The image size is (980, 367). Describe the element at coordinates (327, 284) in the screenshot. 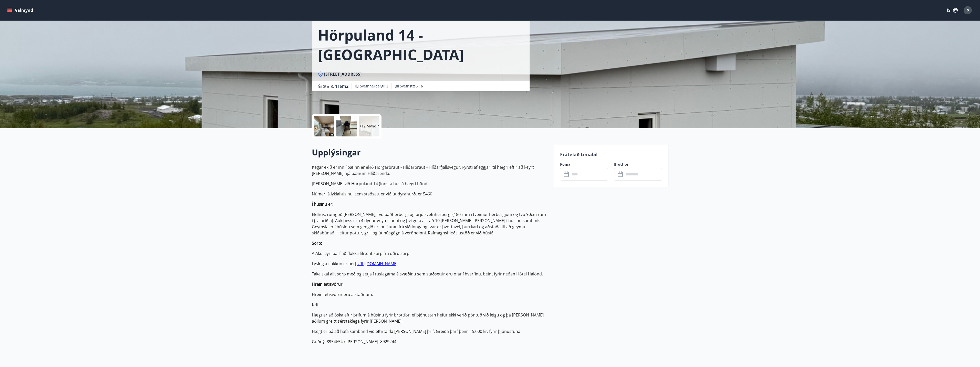

I see `strong: Hreinlætisvörur` at that location.